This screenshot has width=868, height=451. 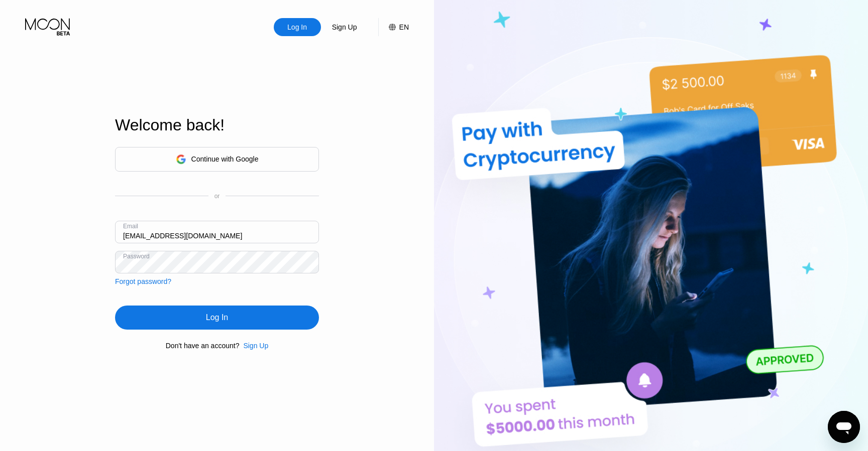 I want to click on div: Email, so click(x=131, y=226).